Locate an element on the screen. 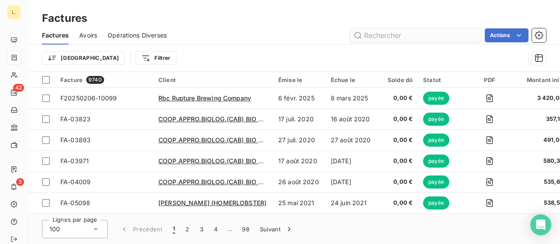 The height and width of the screenshot is (244, 560). td: 17 juil. 2020 is located at coordinates (299, 119).